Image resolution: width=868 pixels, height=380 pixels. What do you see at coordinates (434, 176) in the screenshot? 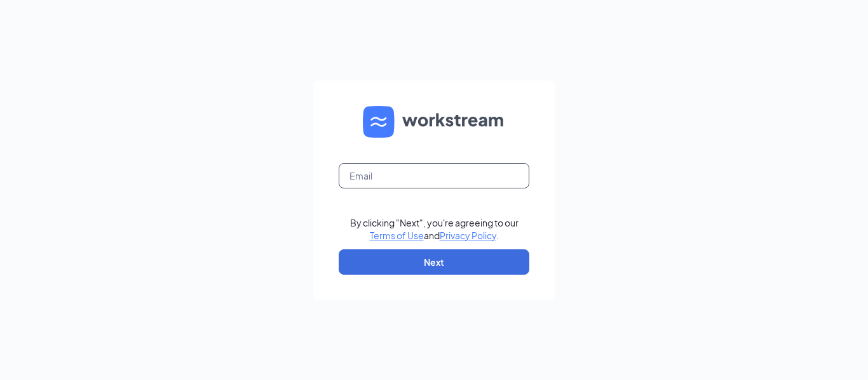
I see `input: Email` at bounding box center [434, 176].